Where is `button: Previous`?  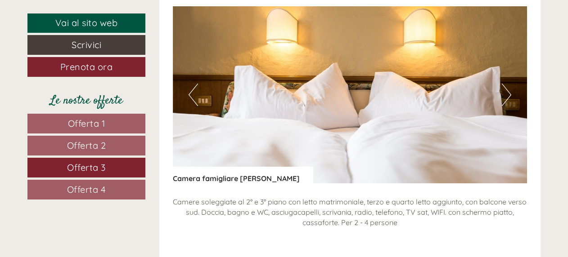 button: Previous is located at coordinates (193, 95).